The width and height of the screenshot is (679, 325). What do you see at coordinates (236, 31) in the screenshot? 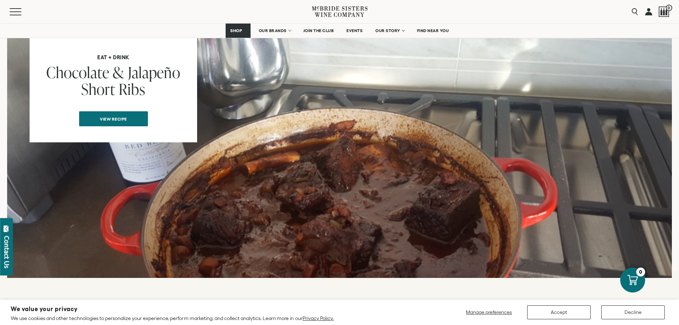
I see `span: SHOP` at bounding box center [236, 31].